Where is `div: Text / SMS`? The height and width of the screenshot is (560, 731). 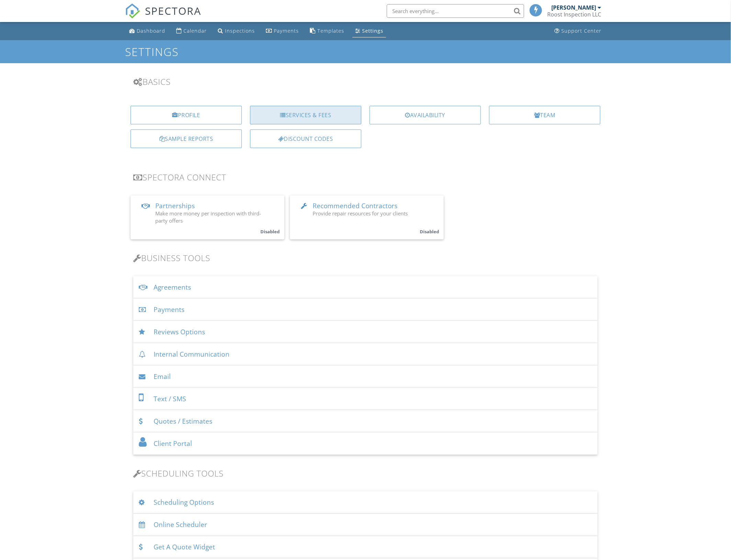
div: Text / SMS is located at coordinates (365, 399).